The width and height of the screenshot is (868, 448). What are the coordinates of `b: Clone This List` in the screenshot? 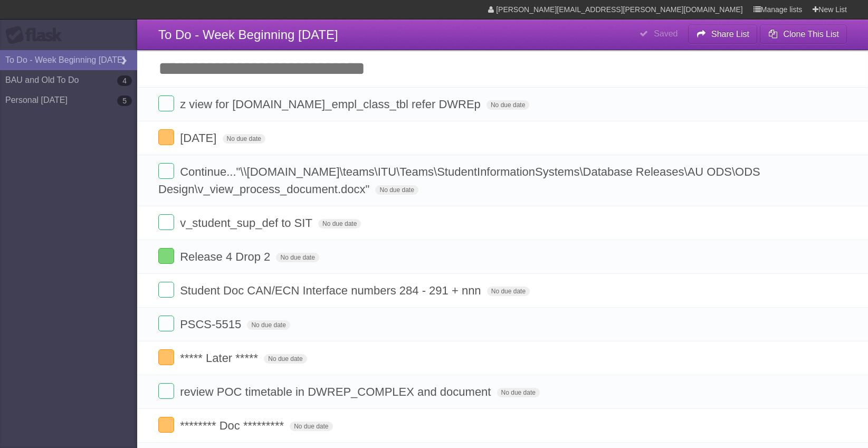 It's located at (811, 34).